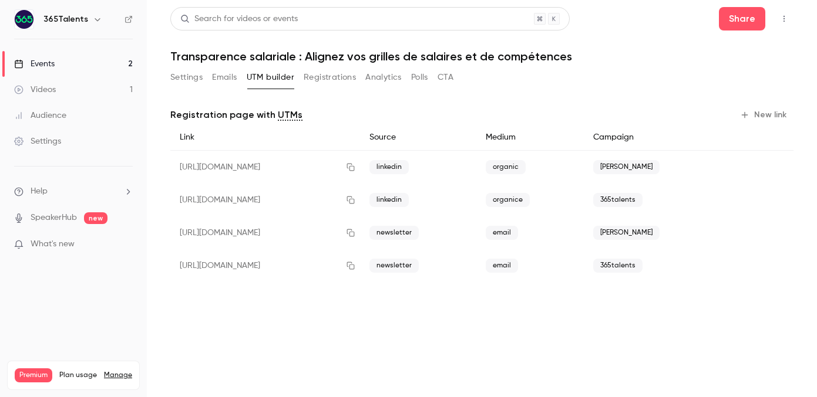 The image size is (817, 397). I want to click on li: help-dropdown-opener, so click(73, 191).